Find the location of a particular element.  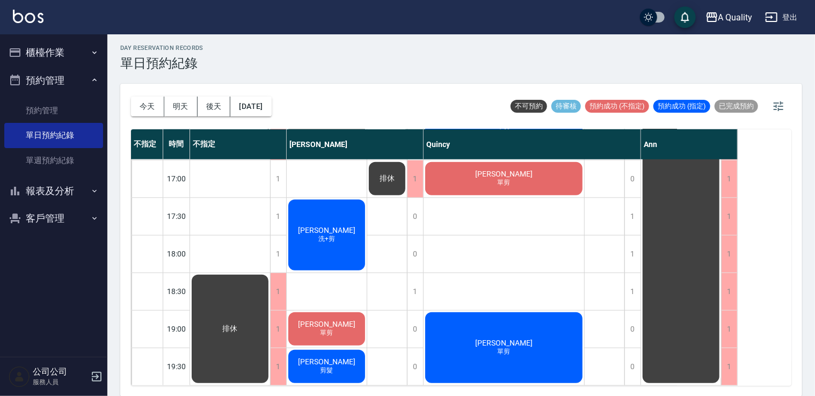

button: 櫃檯作業 is located at coordinates (54, 53).